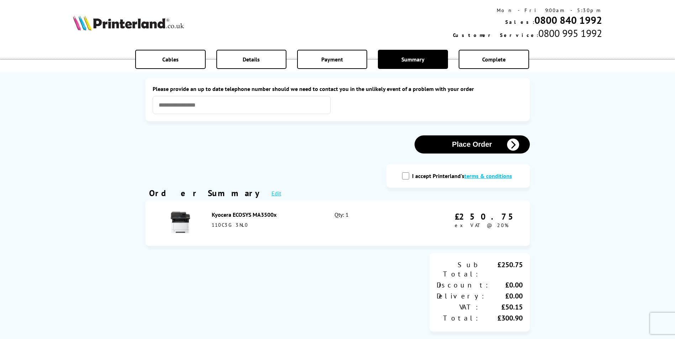 The height and width of the screenshot is (339, 675). I want to click on b: 0800 840 1992, so click(568, 20).